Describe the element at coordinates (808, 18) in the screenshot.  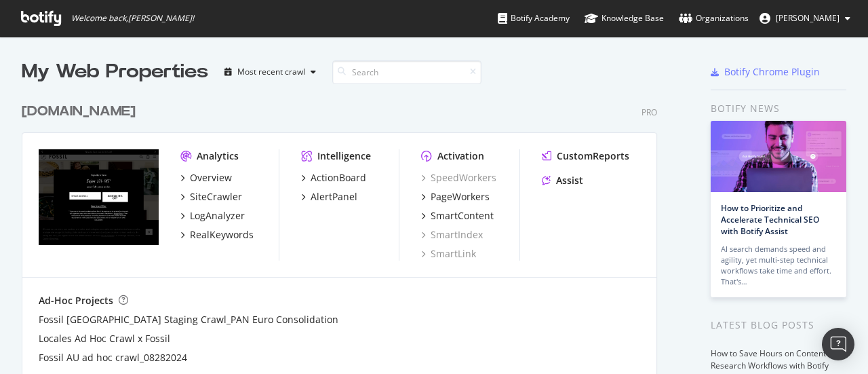
I see `span: sriram Anugula` at that location.